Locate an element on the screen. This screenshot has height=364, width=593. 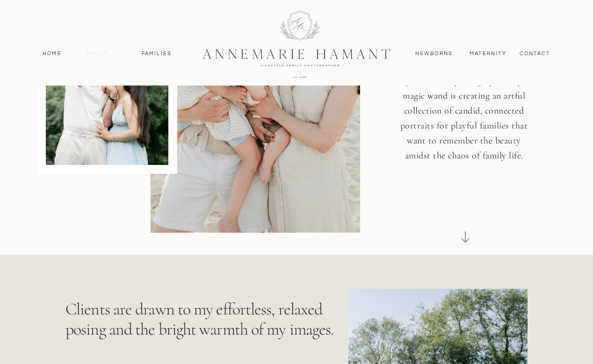
nav: contact is located at coordinates (534, 54).